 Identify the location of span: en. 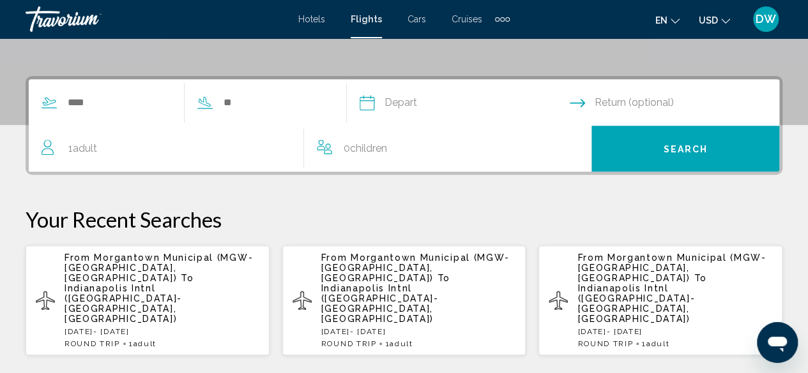
(661, 20).